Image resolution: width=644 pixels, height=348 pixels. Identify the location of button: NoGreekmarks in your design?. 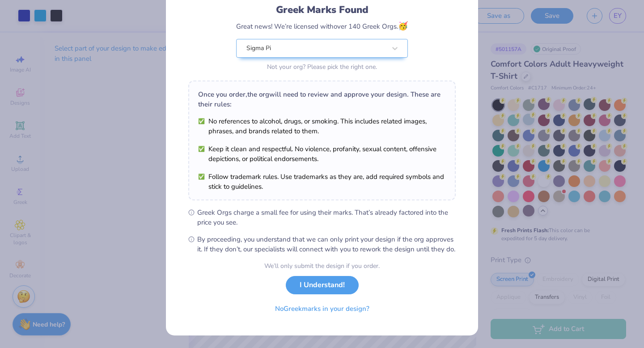
(322, 308).